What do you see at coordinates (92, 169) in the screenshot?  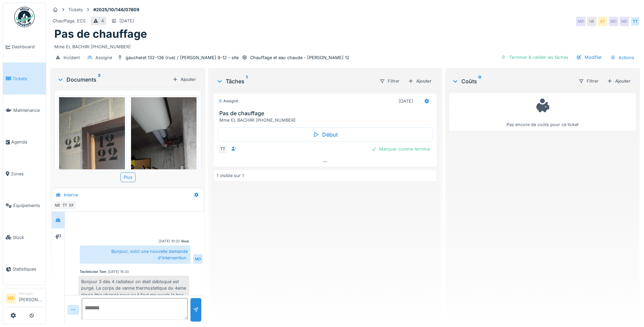 I see `img: m3p6esvyhnh3c1oo4g7p9mynqn9m` at bounding box center [92, 169].